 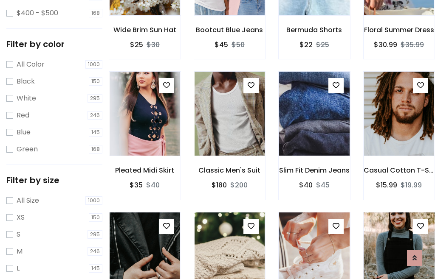 I want to click on h6: $30.99, so click(x=385, y=45).